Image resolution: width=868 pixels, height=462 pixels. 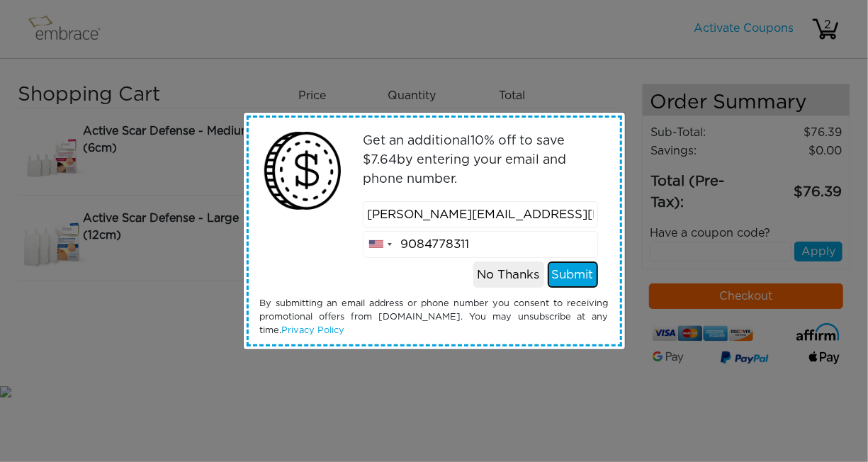 I want to click on button: No Thanks, so click(x=509, y=275).